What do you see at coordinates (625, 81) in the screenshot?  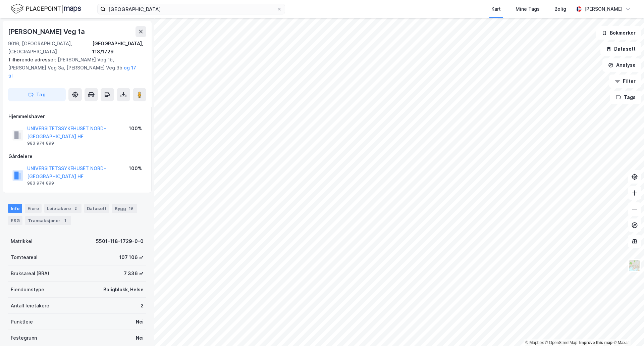 I see `button: Filter` at bounding box center [625, 81].